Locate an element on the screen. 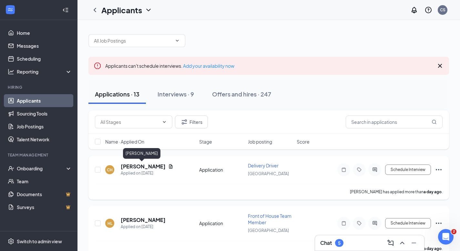 Image resolution: width=460 pixels, height=251 pixels. div: Offers and hires · 247 is located at coordinates (241, 94).